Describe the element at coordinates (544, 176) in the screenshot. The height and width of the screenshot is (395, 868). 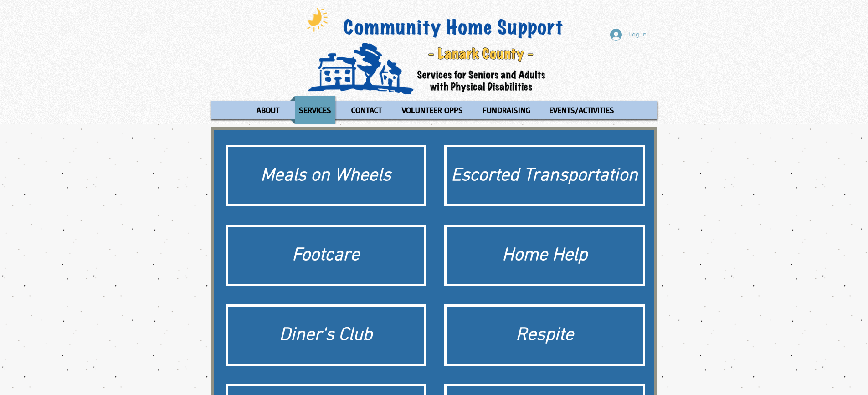
I see `a: Escorted Transportation` at that location.